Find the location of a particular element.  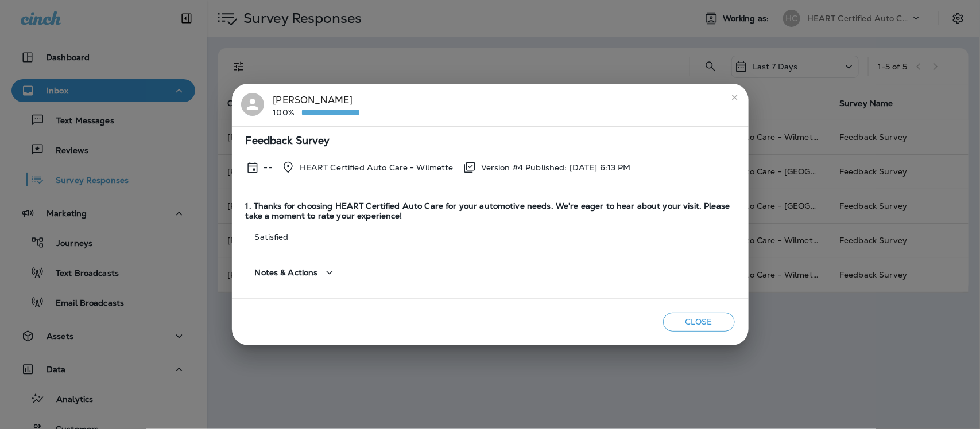

button: close is located at coordinates (735, 97).